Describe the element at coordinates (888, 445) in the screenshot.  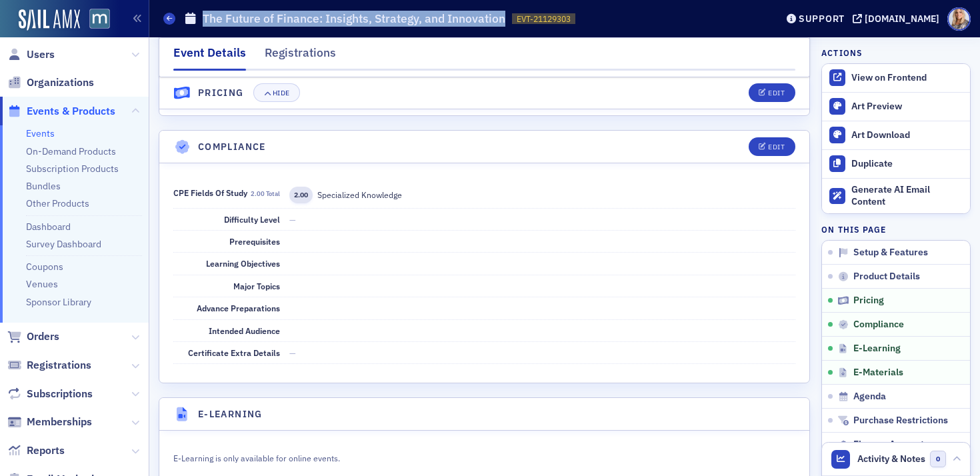
I see `span: Finance Account` at that location.